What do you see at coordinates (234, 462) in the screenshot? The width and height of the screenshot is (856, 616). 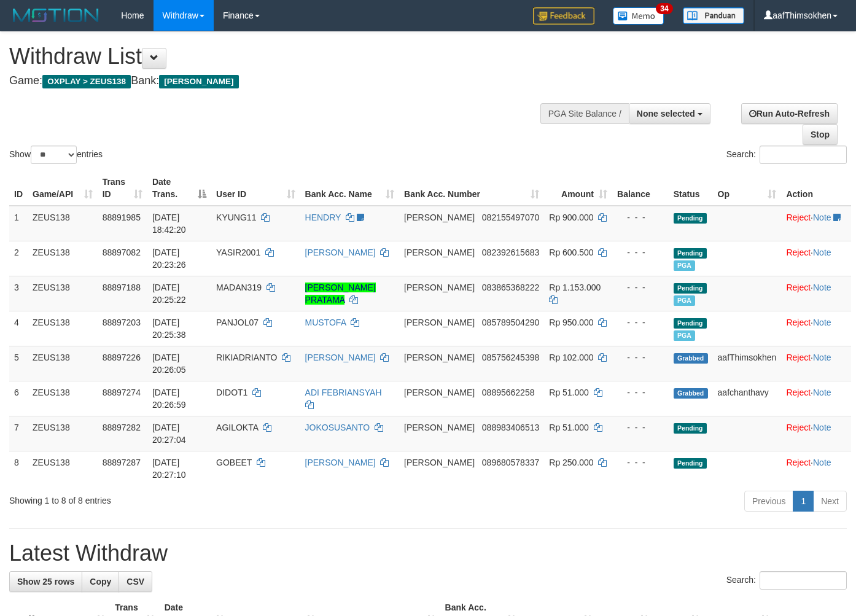 I see `span: GOBEET` at bounding box center [234, 462].